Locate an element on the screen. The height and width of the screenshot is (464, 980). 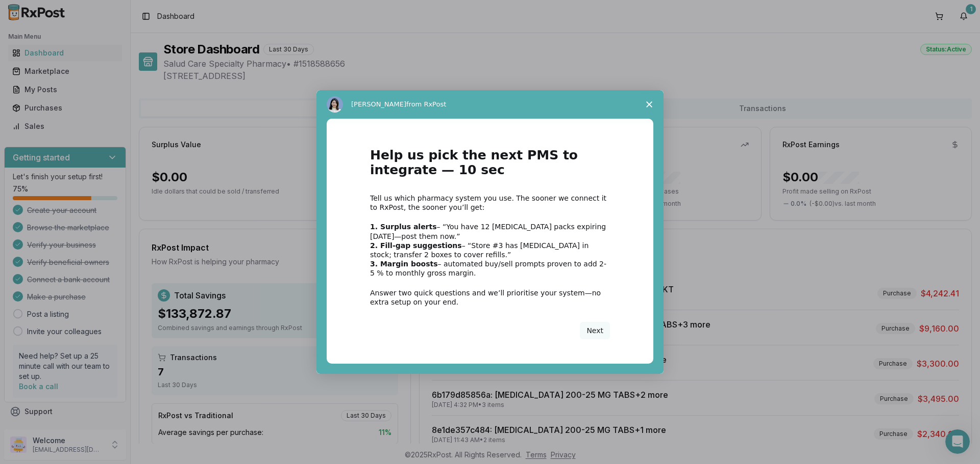
h1: Help us pick the next PMS to integrate — 10 sec is located at coordinates (490, 166).